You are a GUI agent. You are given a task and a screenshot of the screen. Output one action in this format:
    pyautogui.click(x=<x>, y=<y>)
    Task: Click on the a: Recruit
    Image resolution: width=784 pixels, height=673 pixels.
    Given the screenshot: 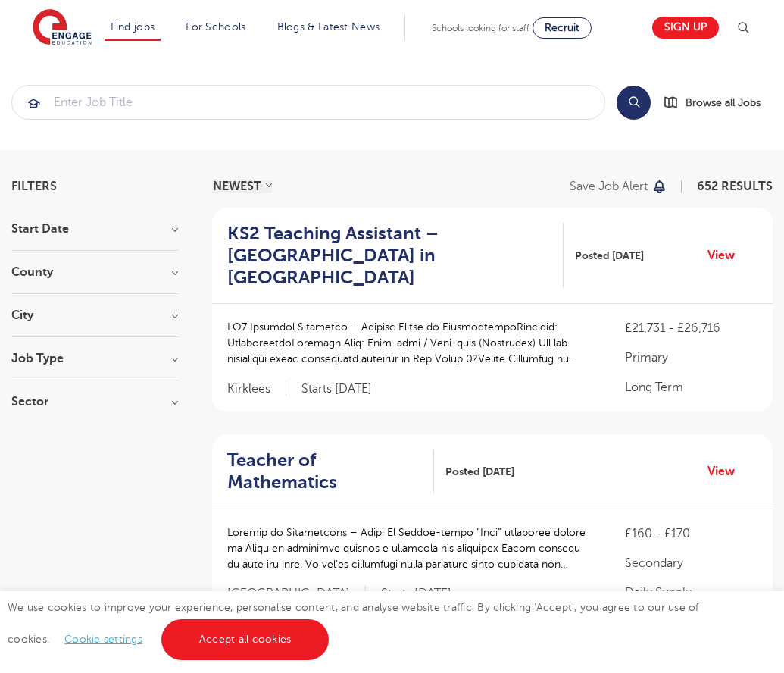 What is the action you would take?
    pyautogui.click(x=562, y=28)
    